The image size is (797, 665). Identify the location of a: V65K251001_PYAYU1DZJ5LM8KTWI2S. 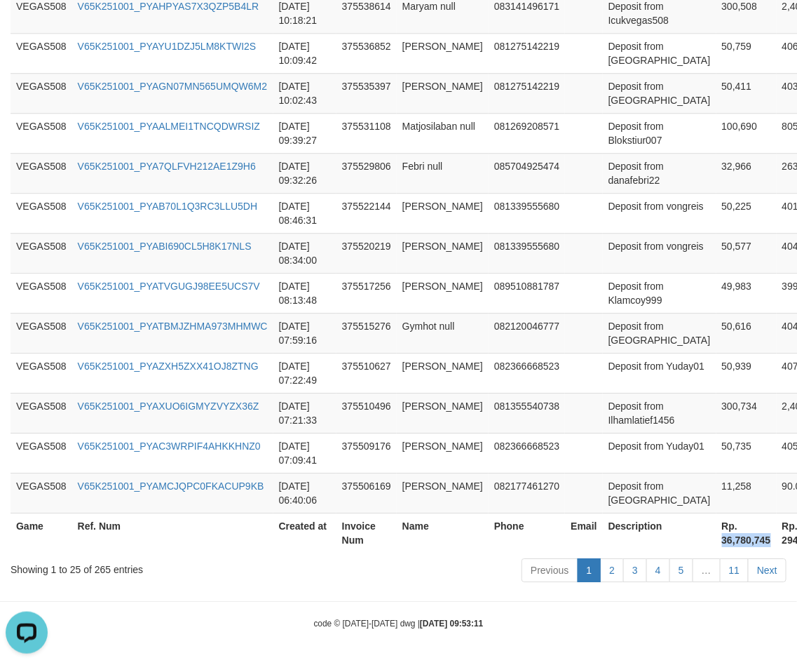
(167, 46).